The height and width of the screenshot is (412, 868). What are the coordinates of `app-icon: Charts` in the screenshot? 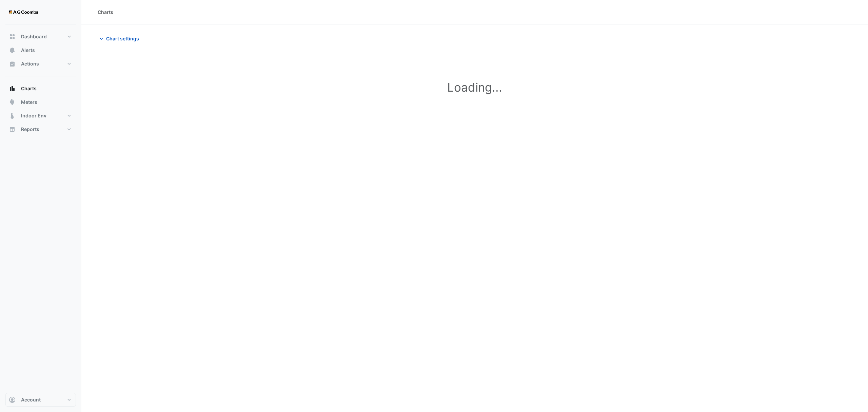 It's located at (13, 89).